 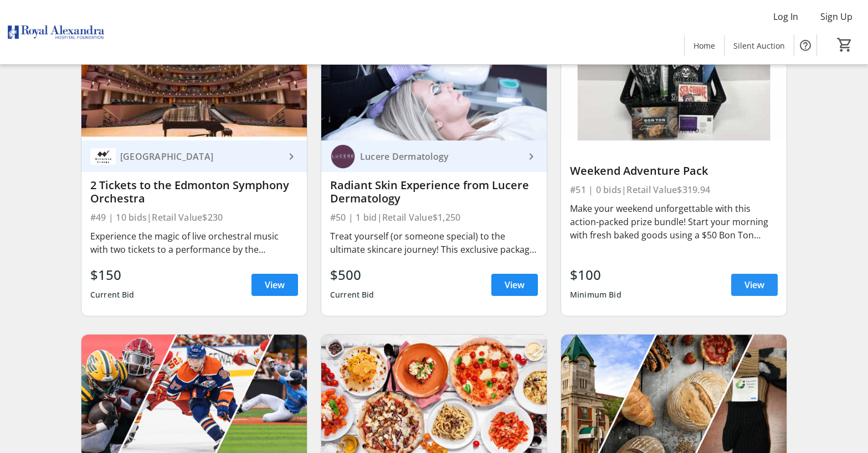 I want to click on img: Lucere Dermatology, so click(x=343, y=157).